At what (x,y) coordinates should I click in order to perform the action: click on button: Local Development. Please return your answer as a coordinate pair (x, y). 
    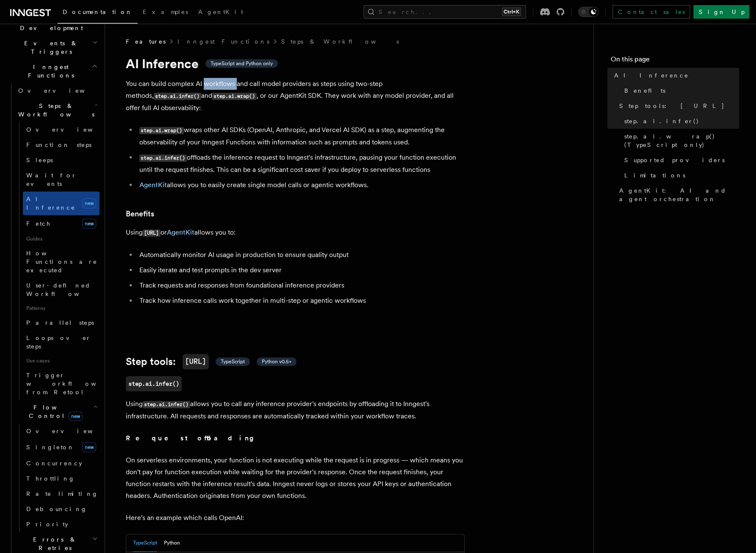
    Looking at the image, I should click on (53, 24).